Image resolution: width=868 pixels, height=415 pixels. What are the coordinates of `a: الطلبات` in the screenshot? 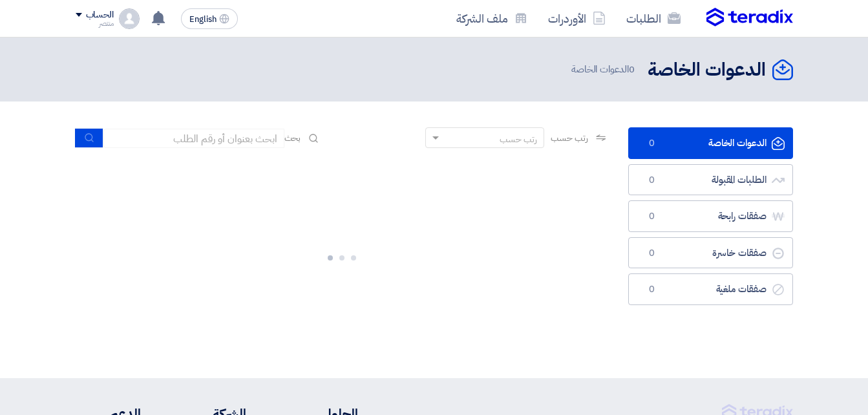 It's located at (653, 18).